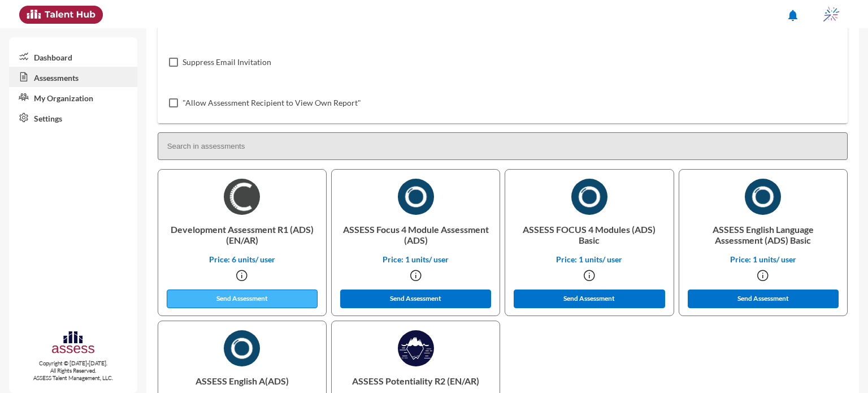 The width and height of the screenshot is (868, 393). What do you see at coordinates (793, 16) in the screenshot?
I see `mat-icon: notifications` at bounding box center [793, 16].